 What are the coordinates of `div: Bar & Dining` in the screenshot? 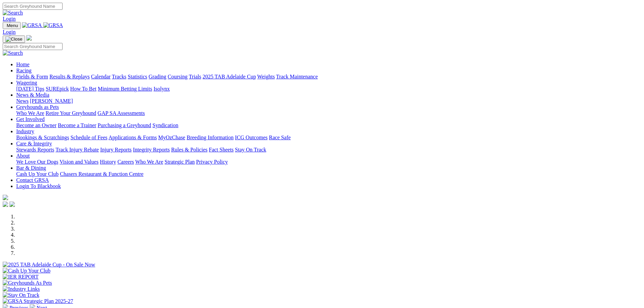 It's located at (329, 174).